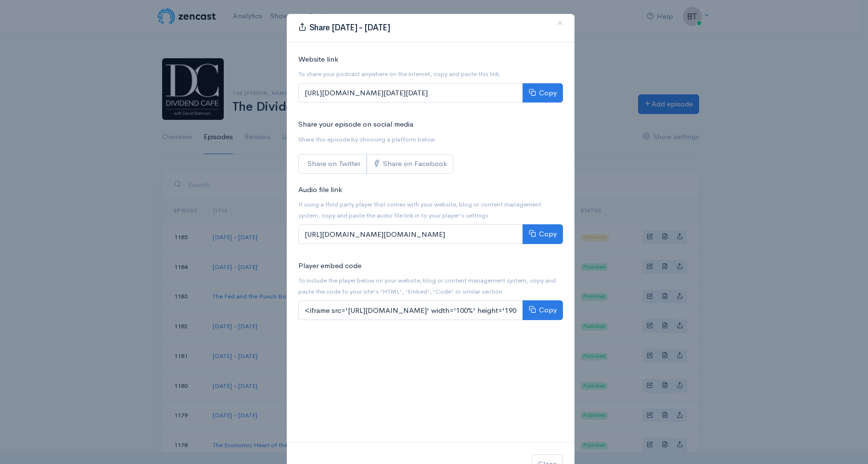 This screenshot has width=868, height=464. Describe the element at coordinates (318, 59) in the screenshot. I see `label: Website link` at that location.